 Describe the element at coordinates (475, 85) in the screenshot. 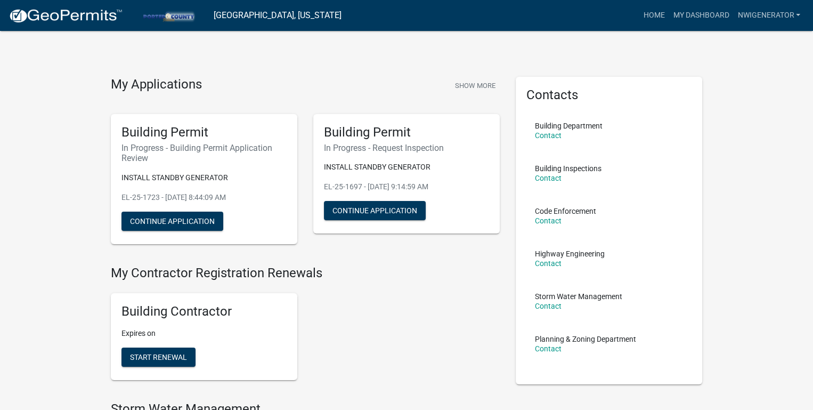

I see `button: Show More` at that location.